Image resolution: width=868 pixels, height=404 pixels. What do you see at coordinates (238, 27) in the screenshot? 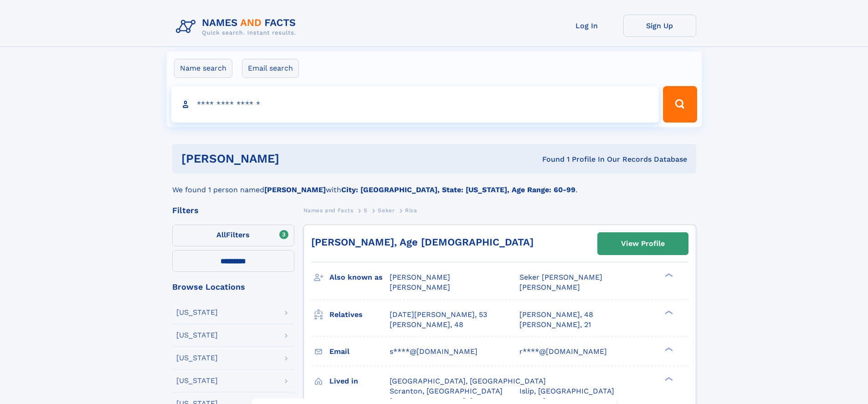
I see `img: Logo Names and Facts` at bounding box center [238, 27].